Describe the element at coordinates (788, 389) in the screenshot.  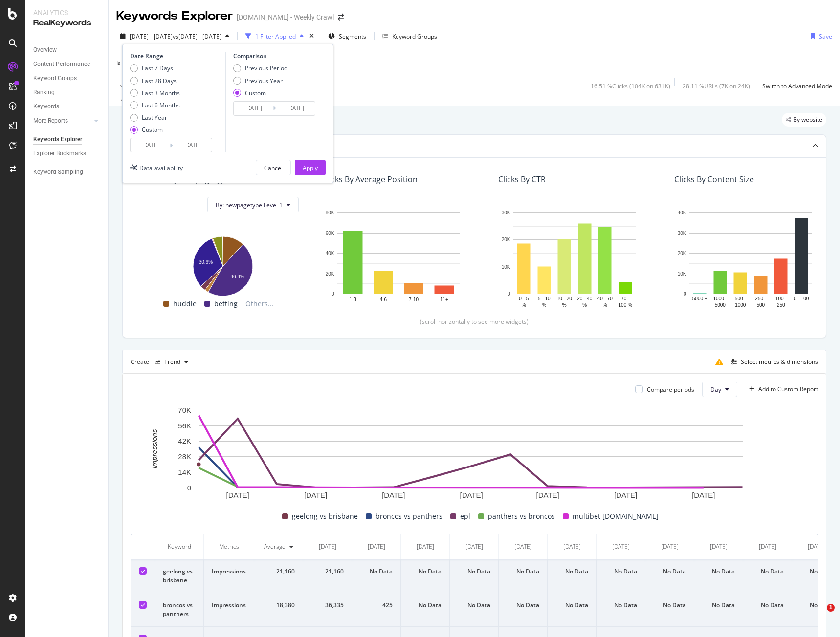
I see `div: Add to Custom Report` at that location.